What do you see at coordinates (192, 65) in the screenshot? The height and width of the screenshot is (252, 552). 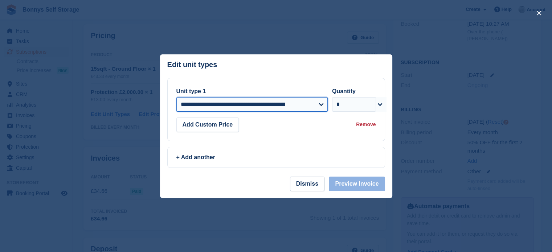 I see `p: Edit unit types` at bounding box center [192, 65].